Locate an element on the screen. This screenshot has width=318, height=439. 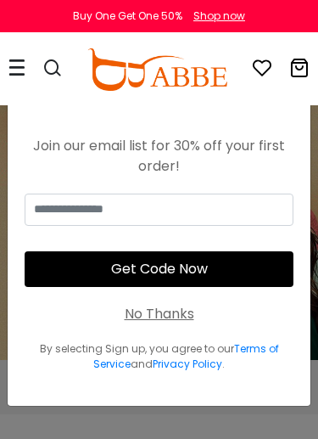
div: No Thanks is located at coordinates (160, 314).